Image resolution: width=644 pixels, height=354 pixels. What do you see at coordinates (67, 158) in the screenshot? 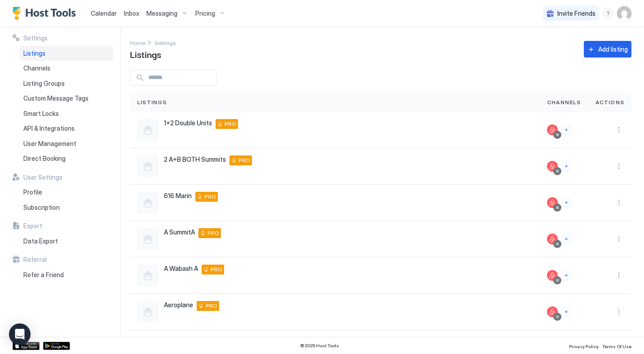
I see `a: Direct Booking` at bounding box center [67, 158].